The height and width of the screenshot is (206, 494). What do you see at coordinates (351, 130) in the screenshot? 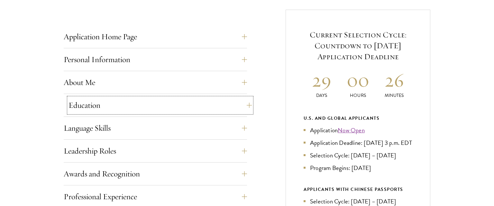
I see `a: Now Open` at bounding box center [351, 130].